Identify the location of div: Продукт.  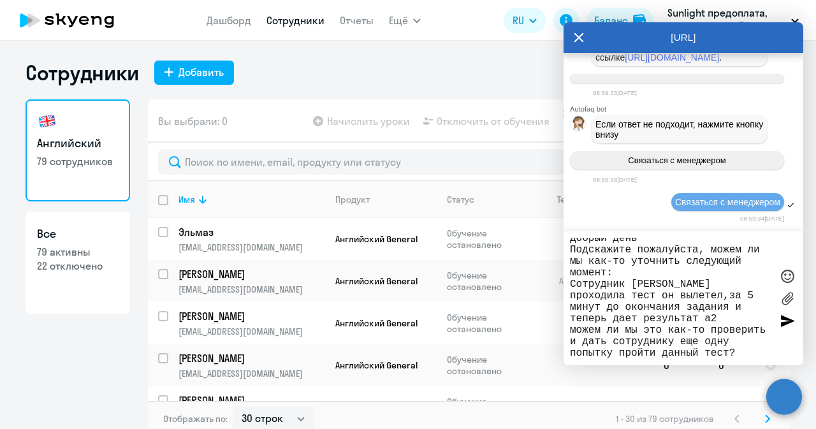
(353, 200).